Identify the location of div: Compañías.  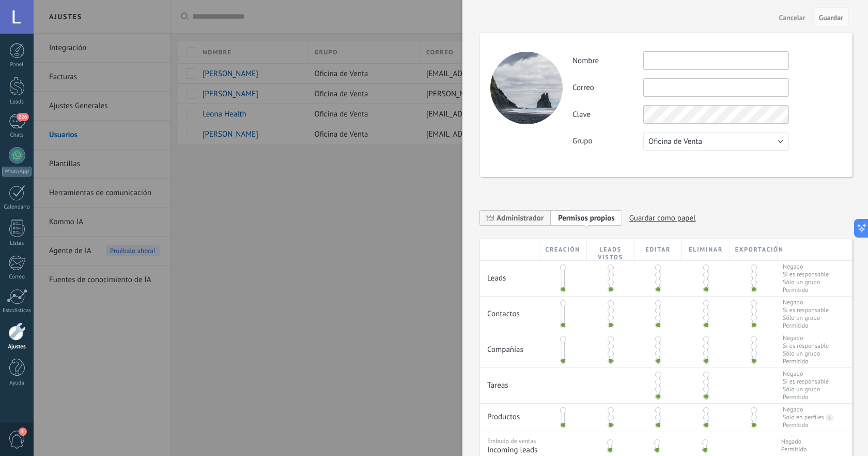
(509, 346).